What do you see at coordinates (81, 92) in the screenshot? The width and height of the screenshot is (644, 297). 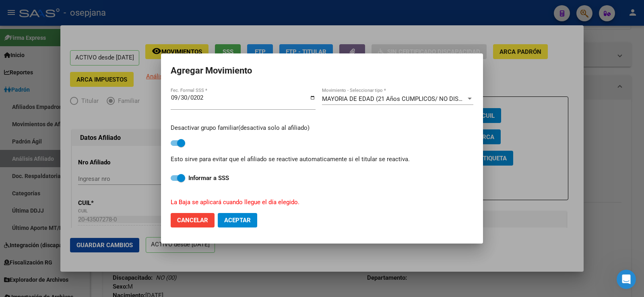 I see `p: Necesitás ayuda?` at bounding box center [81, 92].